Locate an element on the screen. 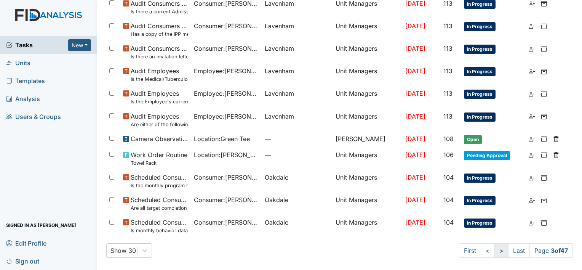 The width and height of the screenshot is (582, 270). span: Scheduled Consumer Chart Review Is the monthly program review completed by the 15th of the previo... is located at coordinates (159, 181).